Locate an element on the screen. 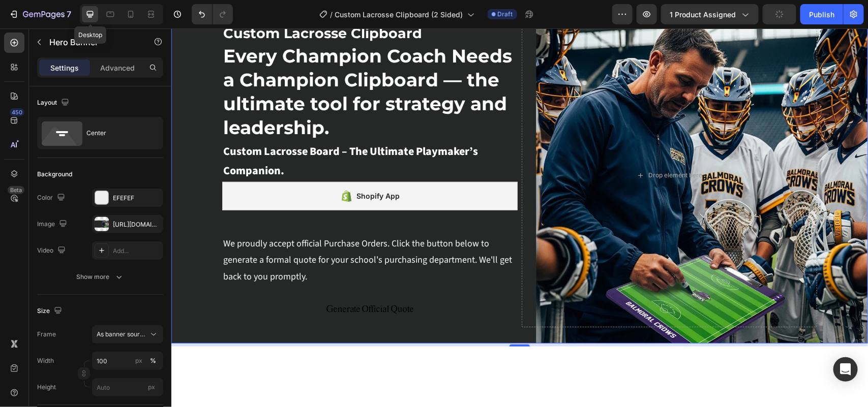 The width and height of the screenshot is (868, 407). div: Layout is located at coordinates (54, 103).